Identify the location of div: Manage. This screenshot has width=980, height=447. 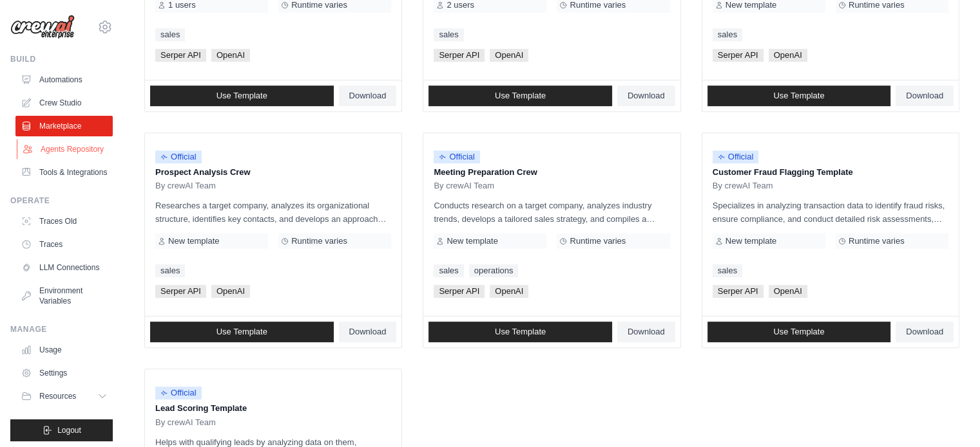
(61, 330).